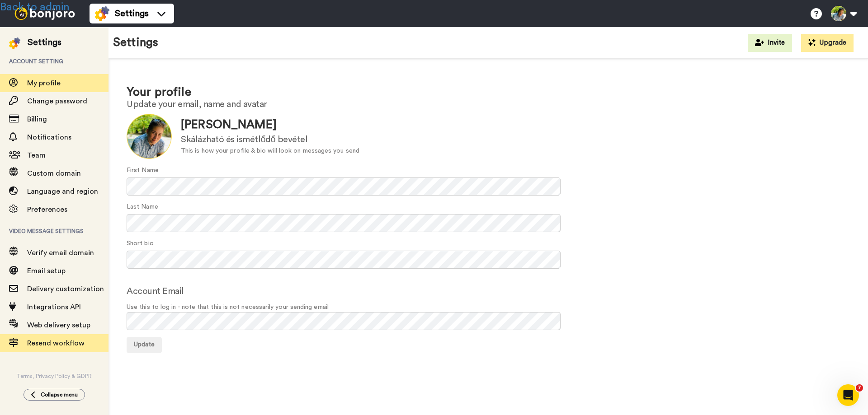 The image size is (868, 415). Describe the element at coordinates (57, 101) in the screenshot. I see `span: Change password` at that location.